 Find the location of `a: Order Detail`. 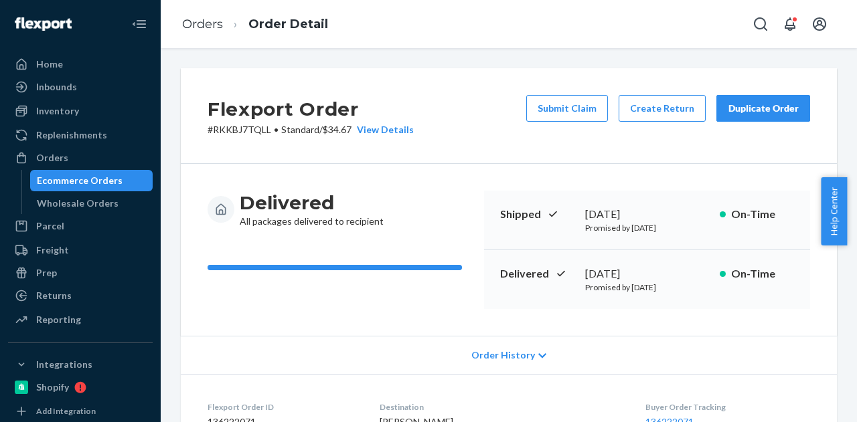

a: Order Detail is located at coordinates (288, 24).